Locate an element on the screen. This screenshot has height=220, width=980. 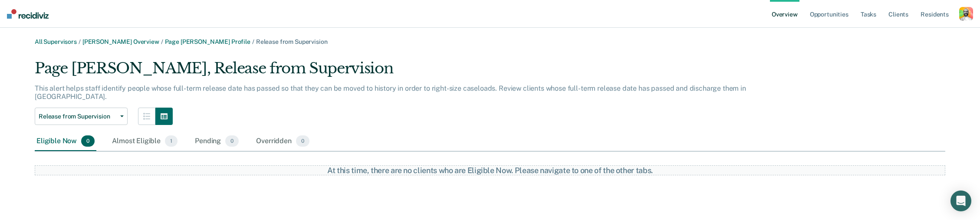
span: 1 is located at coordinates (171, 141).